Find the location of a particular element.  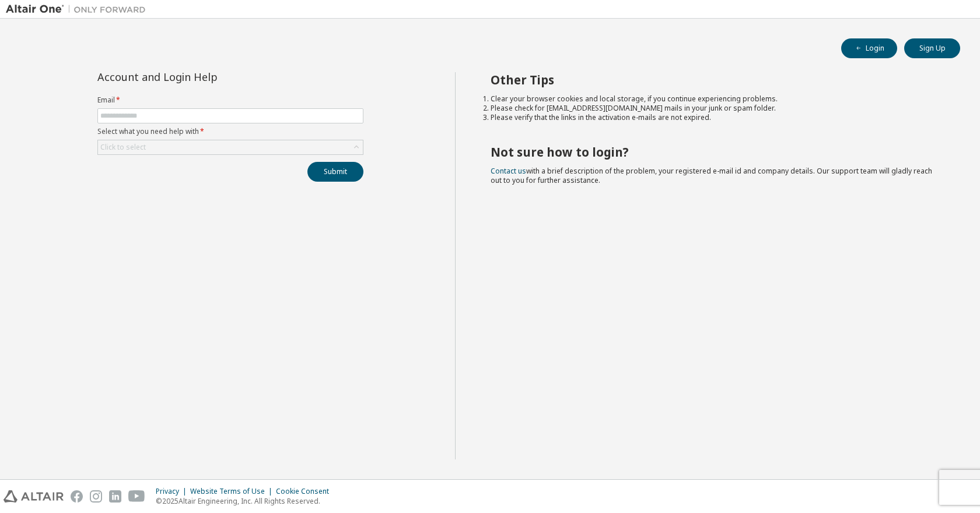

img: Altair One is located at coordinates (78, 10).